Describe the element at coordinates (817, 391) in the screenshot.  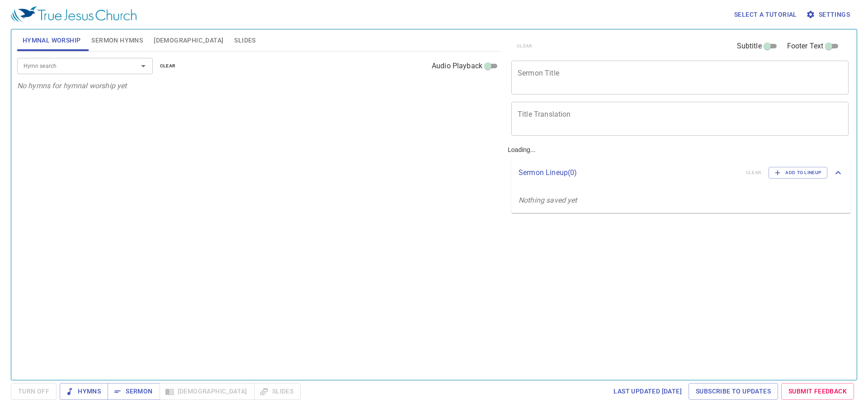
I see `a: Submit Feedback` at that location.